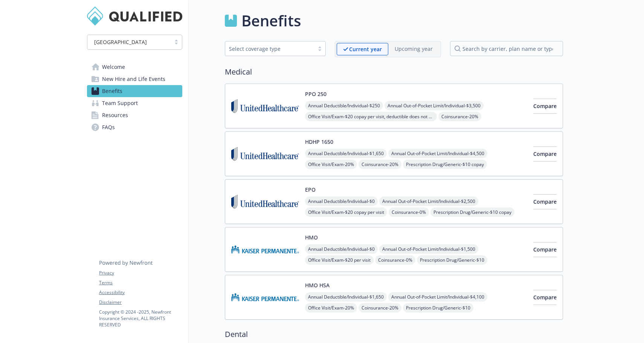 This screenshot has width=644, height=343. Describe the element at coordinates (140, 293) in the screenshot. I see `a: Accessibility` at that location.